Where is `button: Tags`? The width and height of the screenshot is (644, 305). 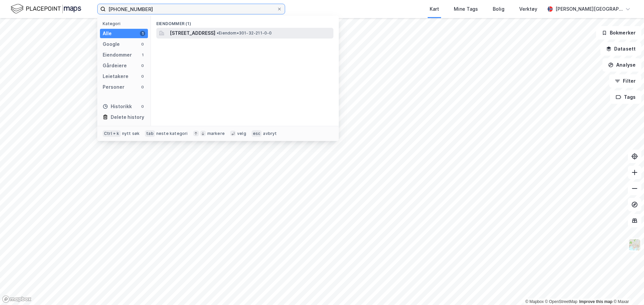
button: Tags is located at coordinates (626, 97).